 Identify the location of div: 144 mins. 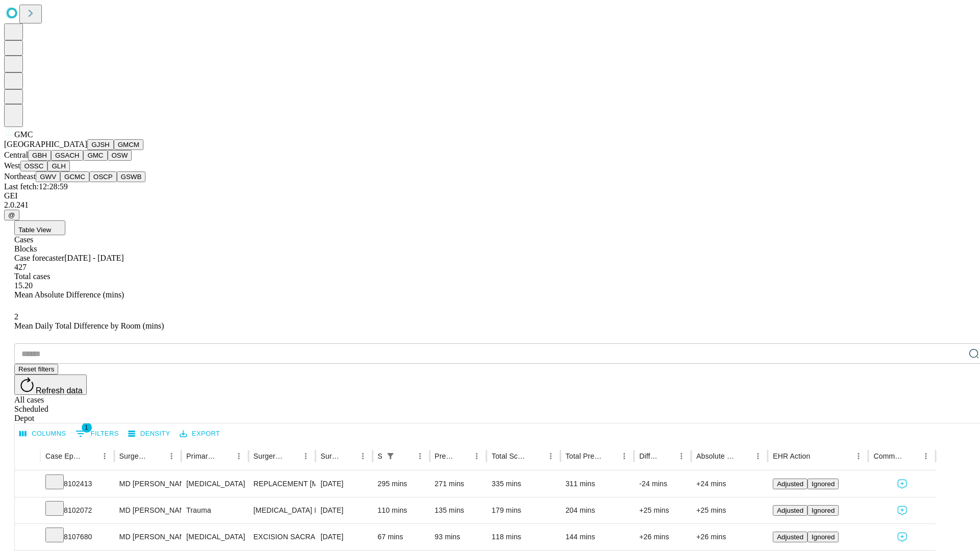
(598, 537).